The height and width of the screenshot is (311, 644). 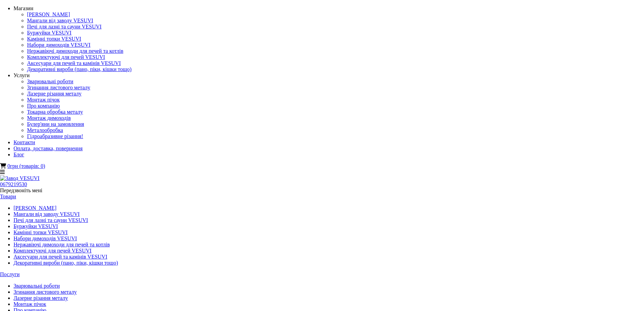 What do you see at coordinates (19, 154) in the screenshot?
I see `a: Блог` at bounding box center [19, 154].